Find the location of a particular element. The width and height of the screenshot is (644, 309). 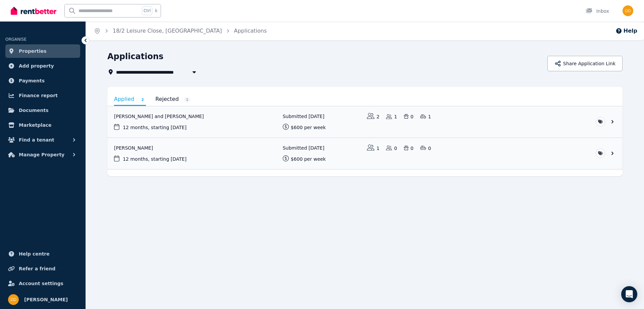

img: RentBetter is located at coordinates (34, 11).